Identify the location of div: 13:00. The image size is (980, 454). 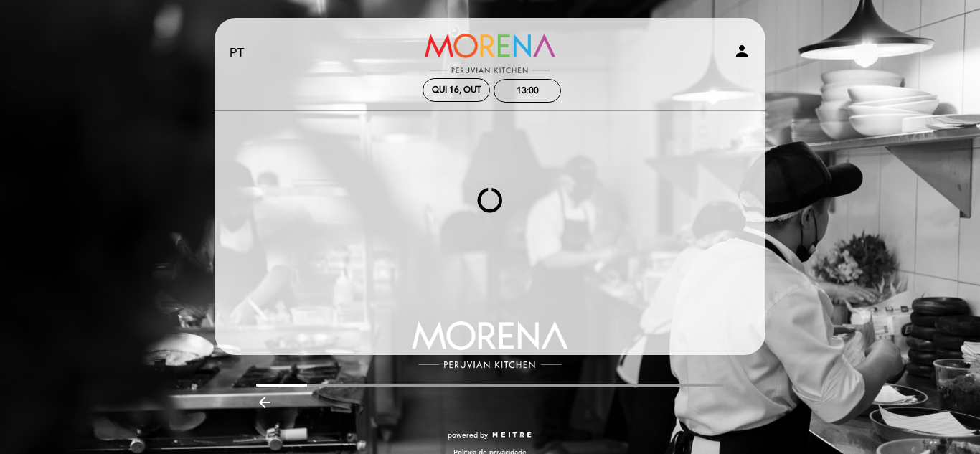
(528, 91).